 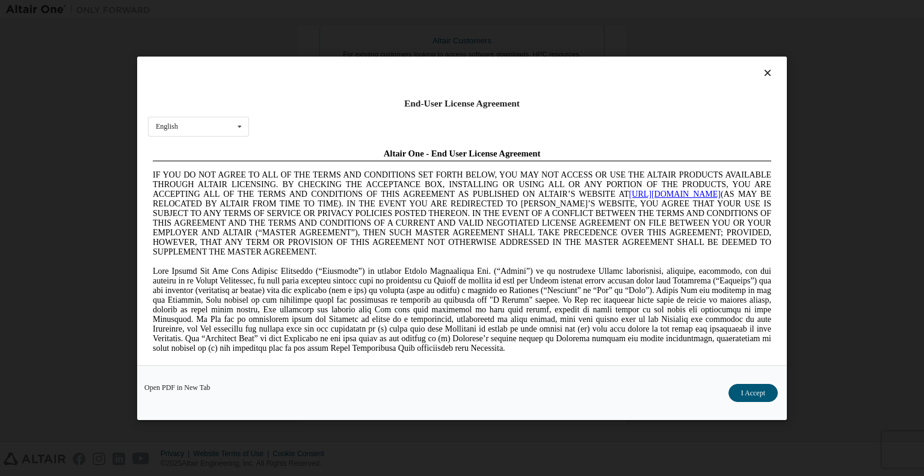 What do you see at coordinates (753, 392) in the screenshot?
I see `button: I Accept` at bounding box center [753, 392].